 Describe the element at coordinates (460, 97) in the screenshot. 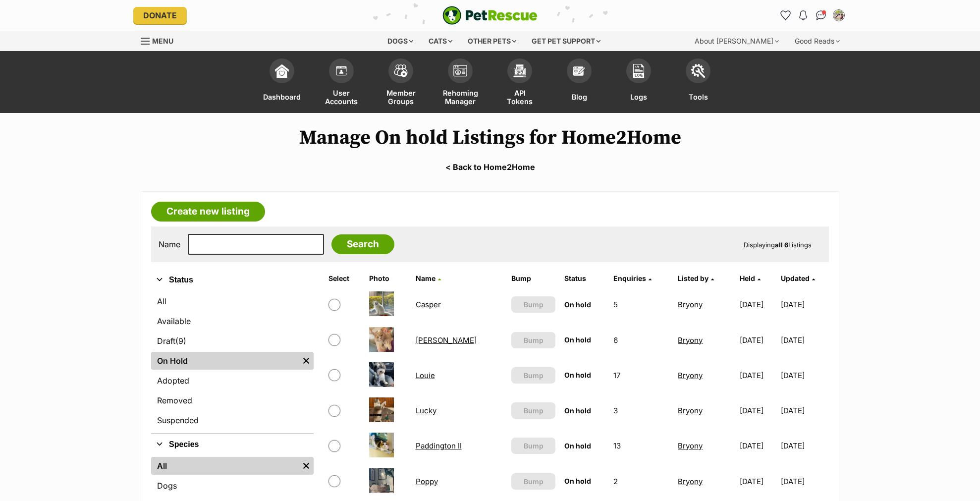

I see `span: Rehoming Manager` at that location.